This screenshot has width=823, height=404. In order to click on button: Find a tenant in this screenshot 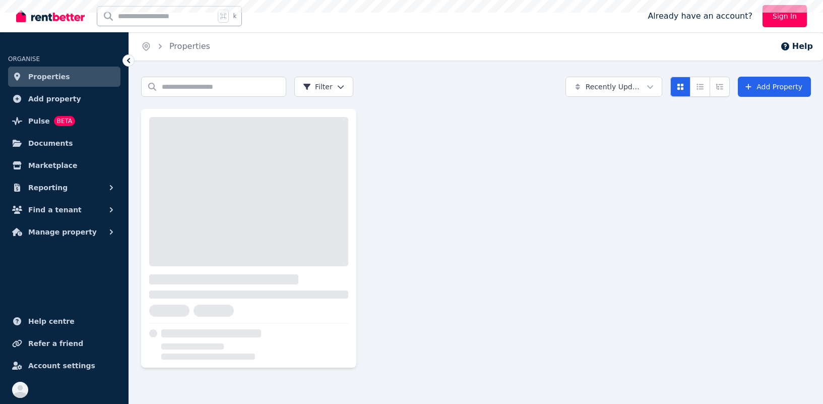, I will do `click(64, 210)`.